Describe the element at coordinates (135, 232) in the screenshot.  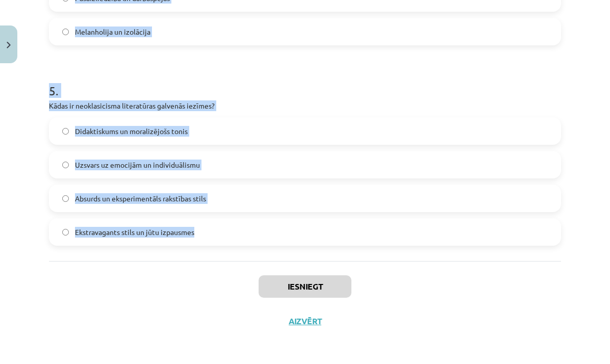
I see `span: Ekstravagants stils un jūtu izpausmes` at that location.